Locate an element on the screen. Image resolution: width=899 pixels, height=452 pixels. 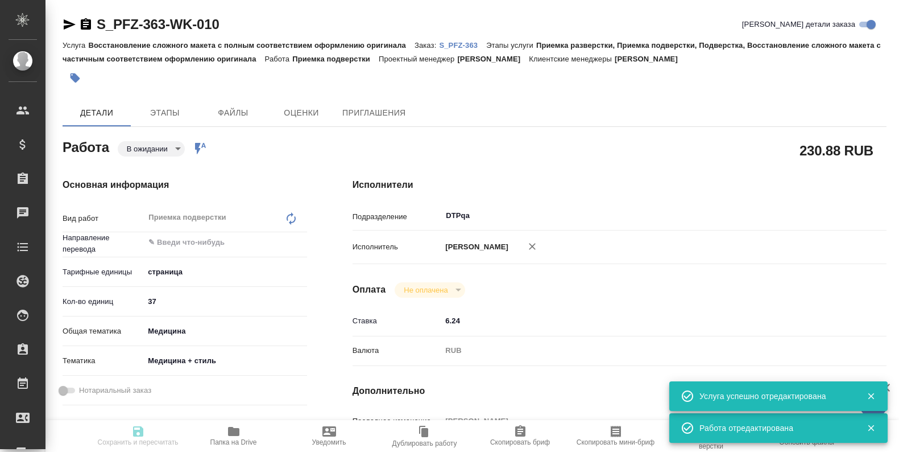
p: S_PFZ-363 is located at coordinates (462, 45).